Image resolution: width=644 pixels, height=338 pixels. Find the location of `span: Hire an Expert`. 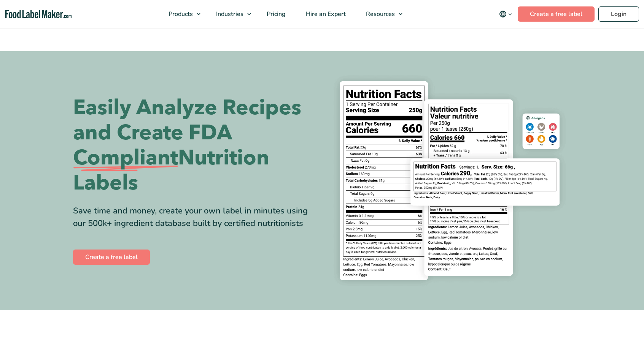

span: Hire an Expert is located at coordinates (325, 14).